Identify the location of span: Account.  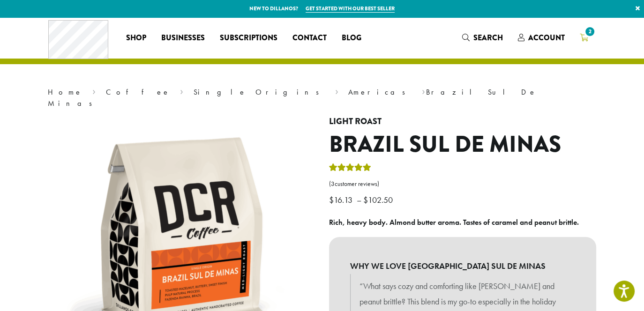
(546, 38).